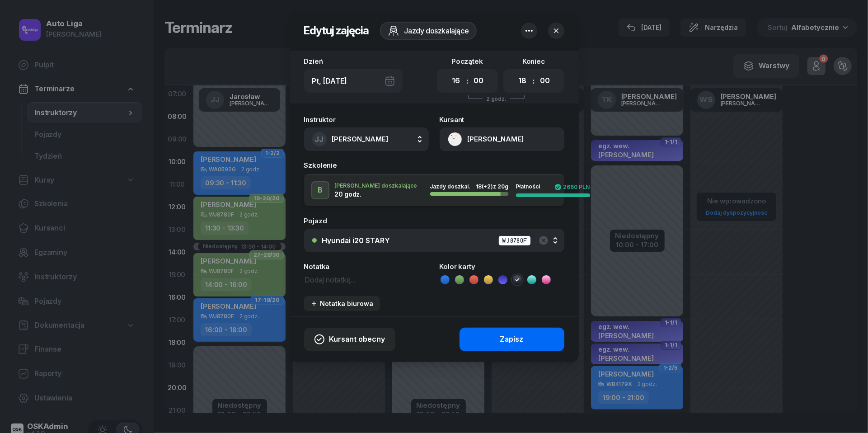 The width and height of the screenshot is (868, 433). What do you see at coordinates (342, 303) in the screenshot?
I see `div: Notatka biurowa` at bounding box center [342, 303].